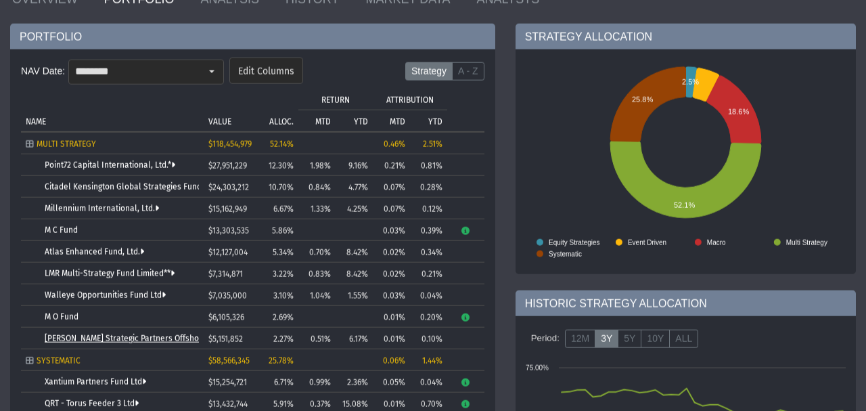 The width and height of the screenshot is (866, 411). Describe the element at coordinates (226, 317) in the screenshot. I see `span: $6,105,326` at that location.